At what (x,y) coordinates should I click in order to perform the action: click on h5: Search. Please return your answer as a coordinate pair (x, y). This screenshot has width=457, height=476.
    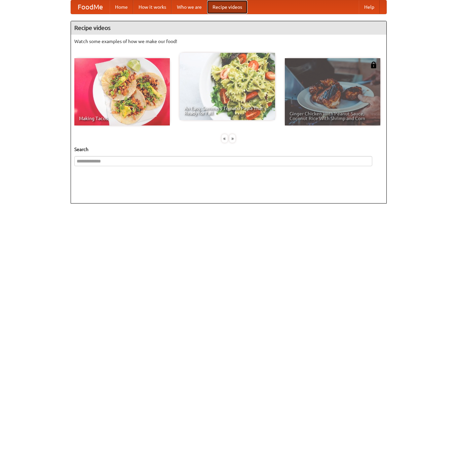
    Looking at the image, I should click on (228, 149).